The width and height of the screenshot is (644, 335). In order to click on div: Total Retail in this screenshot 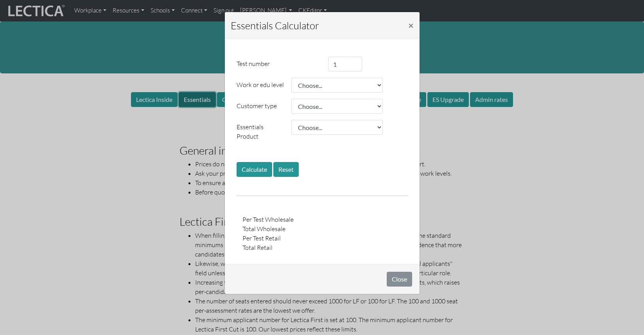, I will do `click(279, 248)`.